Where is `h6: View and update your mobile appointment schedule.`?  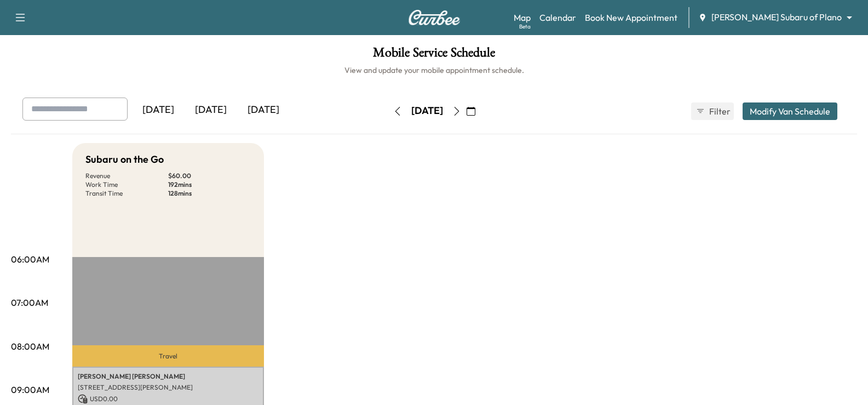
h6: View and update your mobile appointment schedule. is located at coordinates (434, 70).